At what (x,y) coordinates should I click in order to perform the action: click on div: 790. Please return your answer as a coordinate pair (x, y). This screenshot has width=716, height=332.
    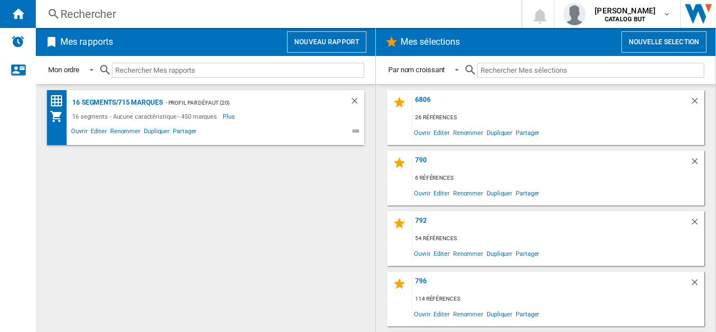
    Looking at the image, I should click on (551, 163).